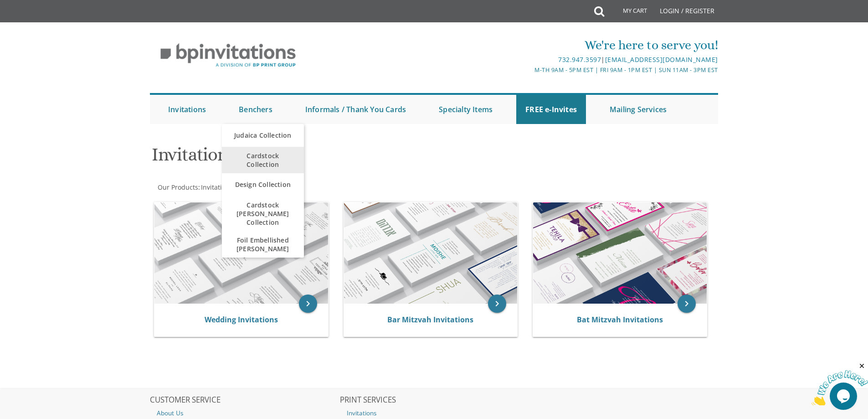 The width and height of the screenshot is (868, 419). Describe the element at coordinates (263, 160) in the screenshot. I see `span: Cardstock Collection` at that location.